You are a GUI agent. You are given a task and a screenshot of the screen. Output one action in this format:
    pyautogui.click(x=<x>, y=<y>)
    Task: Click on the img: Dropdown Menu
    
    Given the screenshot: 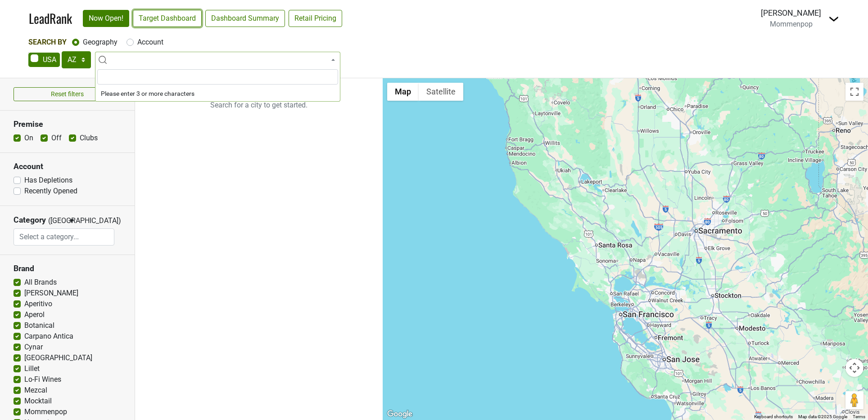 What is the action you would take?
    pyautogui.click(x=834, y=19)
    